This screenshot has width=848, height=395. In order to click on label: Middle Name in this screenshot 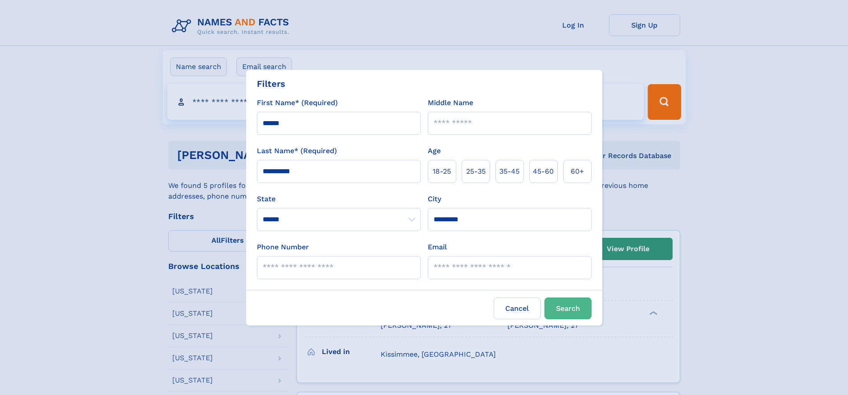, I will do `click(451, 103)`.